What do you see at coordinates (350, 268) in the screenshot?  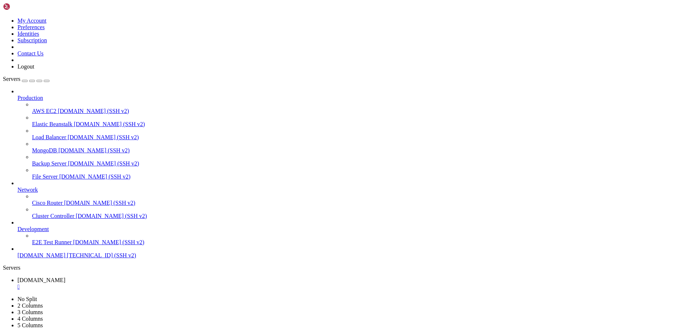 I see `div: Servers` at bounding box center [350, 268].